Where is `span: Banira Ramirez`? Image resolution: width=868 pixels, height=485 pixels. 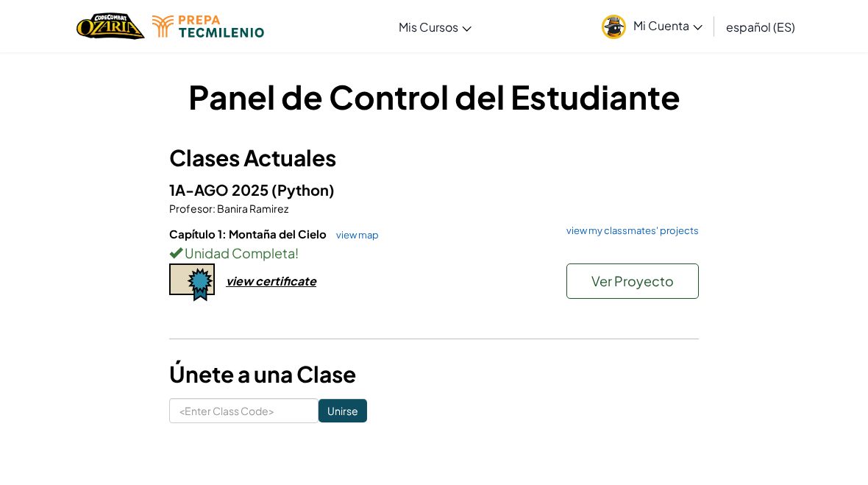 span: Banira Ramirez is located at coordinates (251, 209).